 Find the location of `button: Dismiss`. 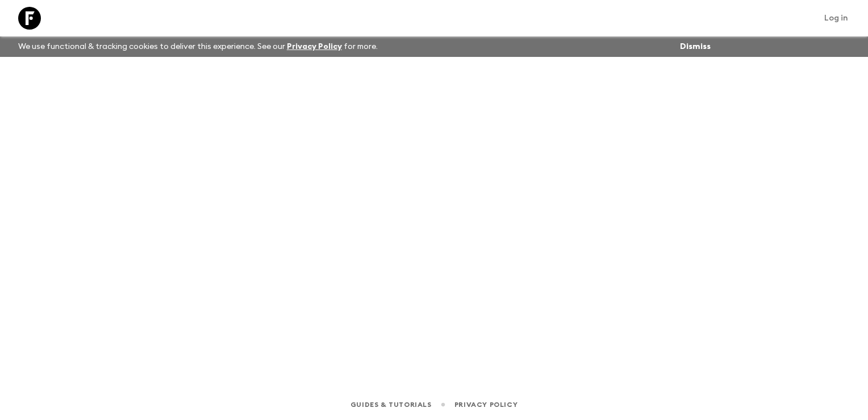

button: Dismiss is located at coordinates (695, 47).